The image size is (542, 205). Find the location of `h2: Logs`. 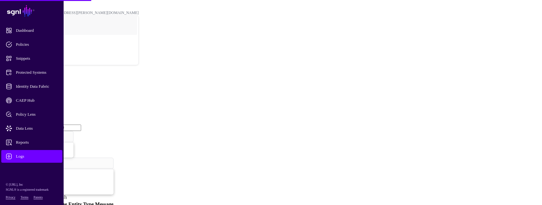

h2: Logs is located at coordinates (271, 79).